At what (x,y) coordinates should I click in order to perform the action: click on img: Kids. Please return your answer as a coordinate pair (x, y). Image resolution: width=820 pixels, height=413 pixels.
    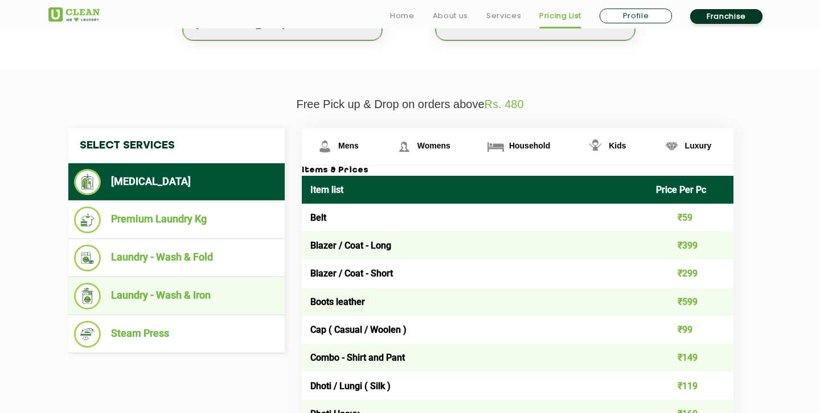
    Looking at the image, I should click on (595, 146).